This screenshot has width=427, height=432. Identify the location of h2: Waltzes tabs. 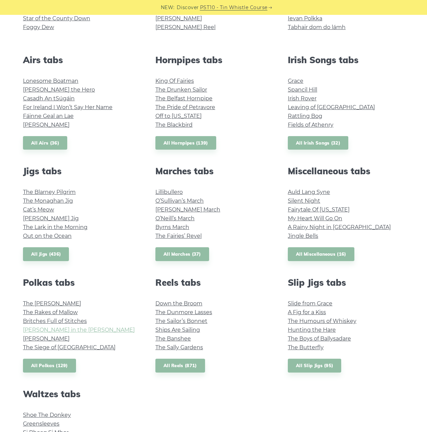
(81, 393).